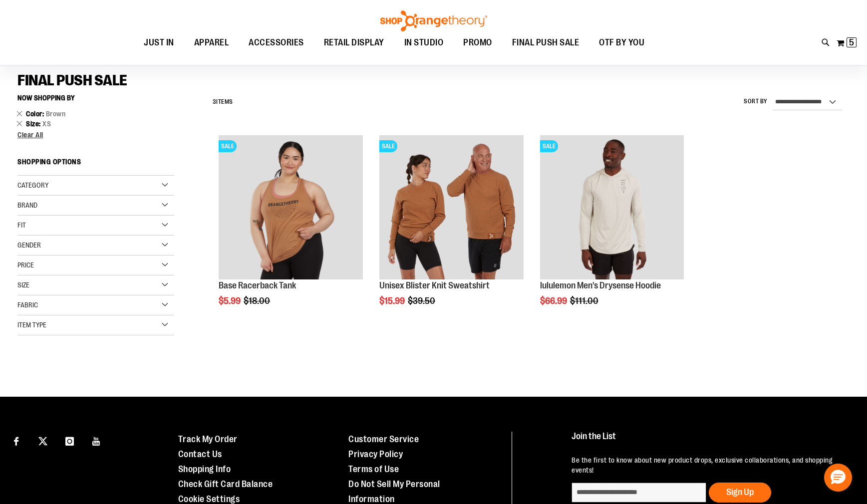 This screenshot has width=867, height=504. I want to click on a: Visit our X page, so click(43, 440).